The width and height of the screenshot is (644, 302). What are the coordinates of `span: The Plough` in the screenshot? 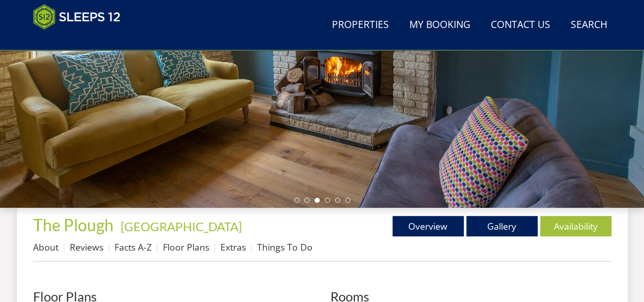 It's located at (73, 225).